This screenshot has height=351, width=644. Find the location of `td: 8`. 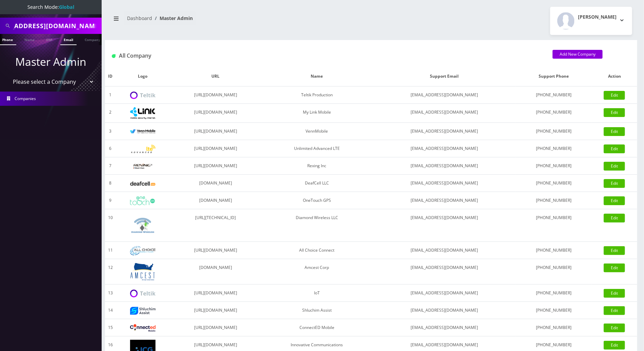

td: 8 is located at coordinates (110, 183).